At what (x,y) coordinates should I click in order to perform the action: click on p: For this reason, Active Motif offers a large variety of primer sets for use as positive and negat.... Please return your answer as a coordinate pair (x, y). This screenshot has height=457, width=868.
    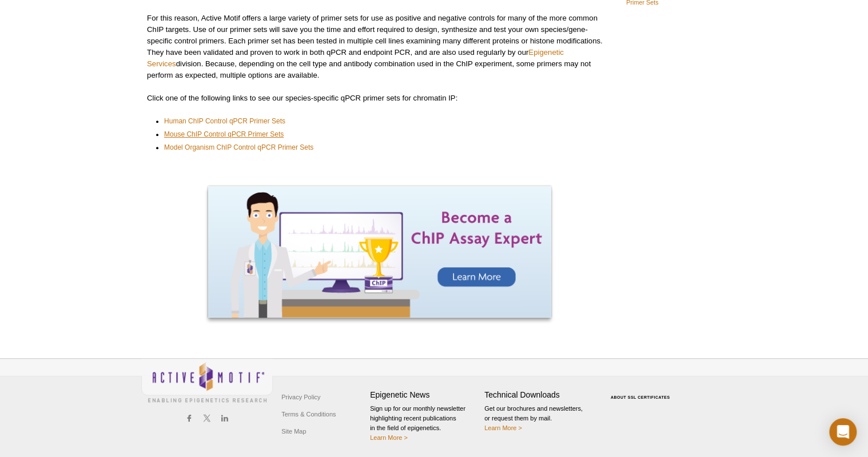
    Looking at the image, I should click on (380, 47).